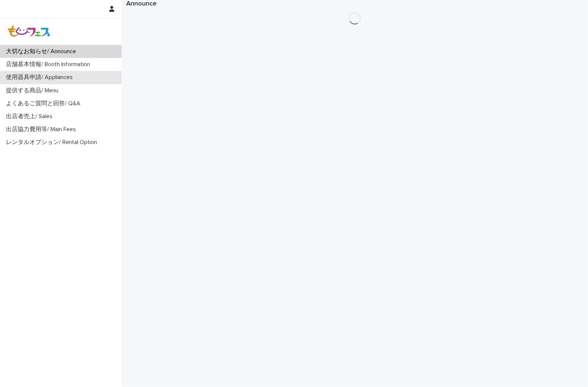 Image resolution: width=588 pixels, height=387 pixels. Describe the element at coordinates (31, 116) in the screenshot. I see `p: 出店者売上/ Sales` at that location.